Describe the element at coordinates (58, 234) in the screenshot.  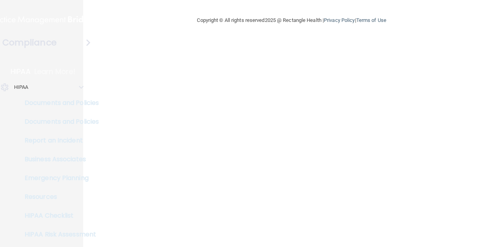
I see `p: HIPAA Risk Assessment` at that location.